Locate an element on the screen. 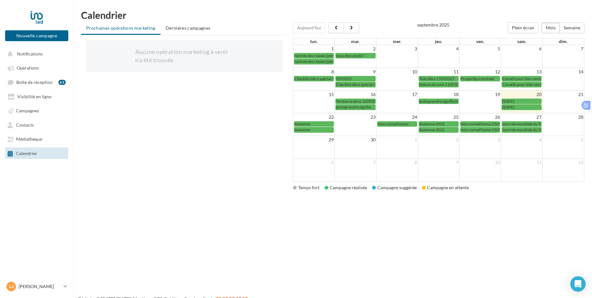  span: entreprendre signifie (insta) is located at coordinates (442, 101).